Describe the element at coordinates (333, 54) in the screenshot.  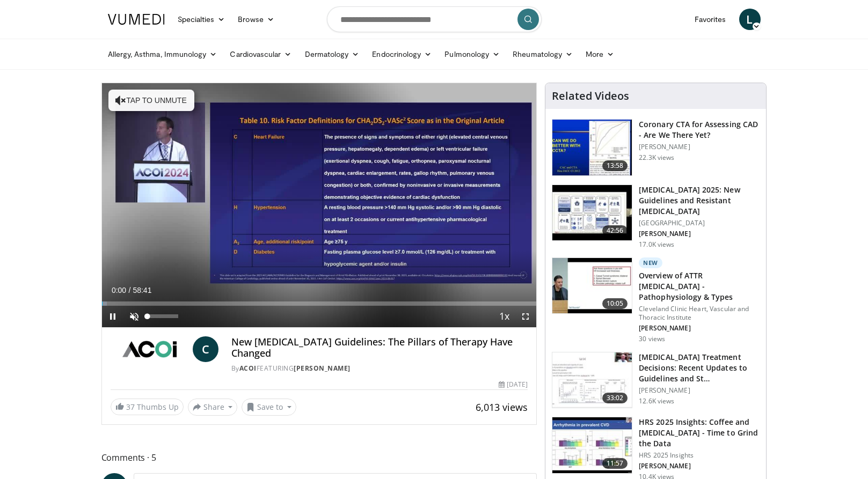
I see `a: Dermatology` at that location.